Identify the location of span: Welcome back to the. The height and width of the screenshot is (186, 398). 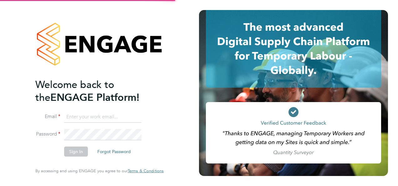
(75, 91).